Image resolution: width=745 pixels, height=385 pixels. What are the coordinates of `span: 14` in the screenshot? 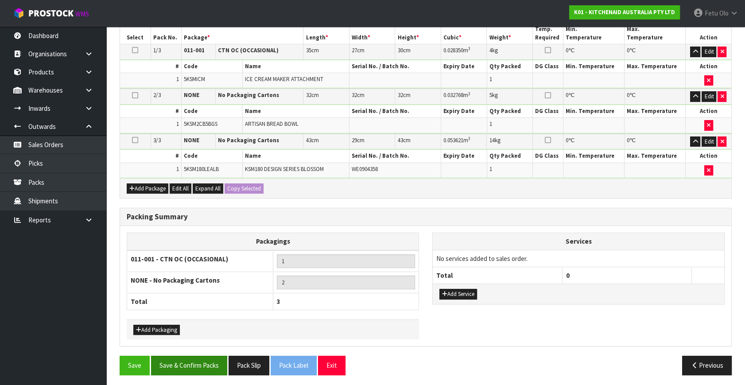 It's located at (491, 140).